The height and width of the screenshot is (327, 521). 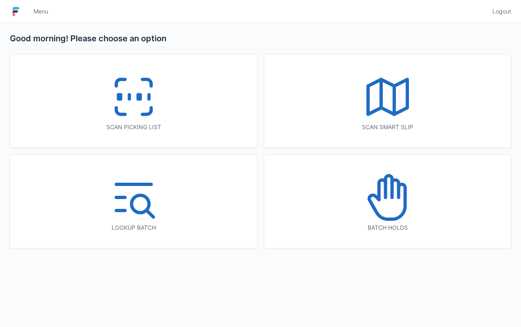 I want to click on div: Batch holds, so click(x=387, y=228).